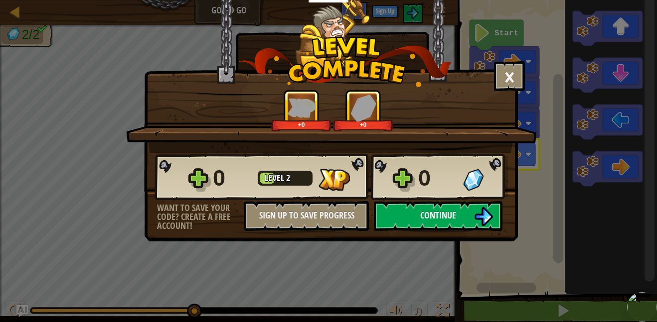  I want to click on img: Continue, so click(483, 217).